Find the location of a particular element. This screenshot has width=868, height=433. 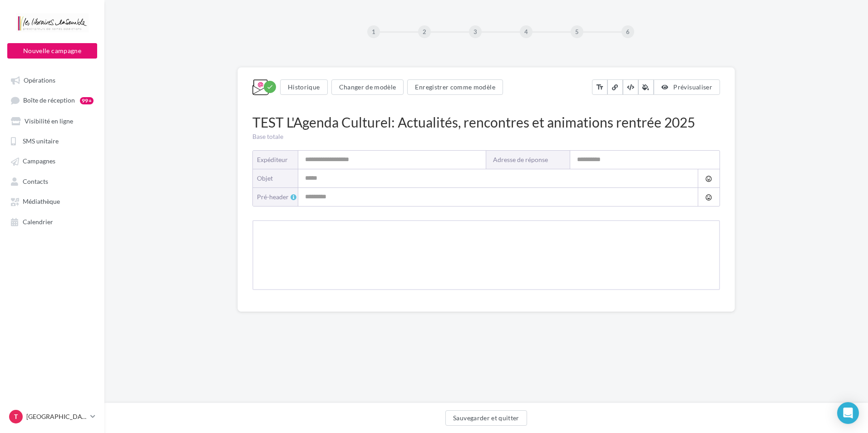

a: Calendrier is located at coordinates (53, 222).